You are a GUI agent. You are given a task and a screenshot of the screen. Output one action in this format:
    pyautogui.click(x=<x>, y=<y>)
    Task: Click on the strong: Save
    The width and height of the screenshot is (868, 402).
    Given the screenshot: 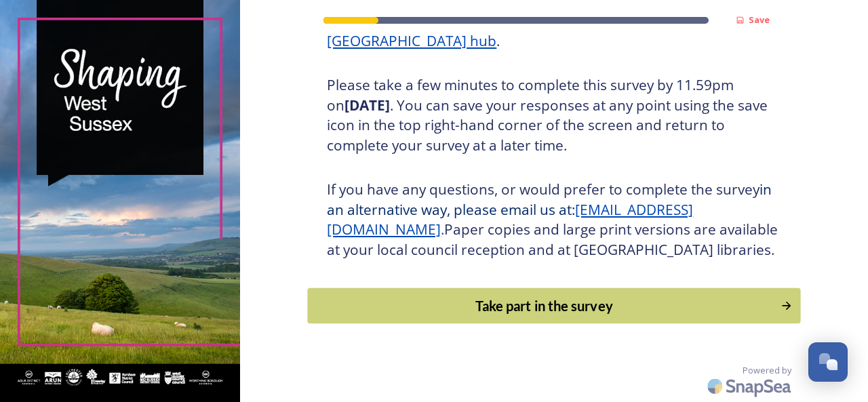 What is the action you would take?
    pyautogui.click(x=759, y=20)
    